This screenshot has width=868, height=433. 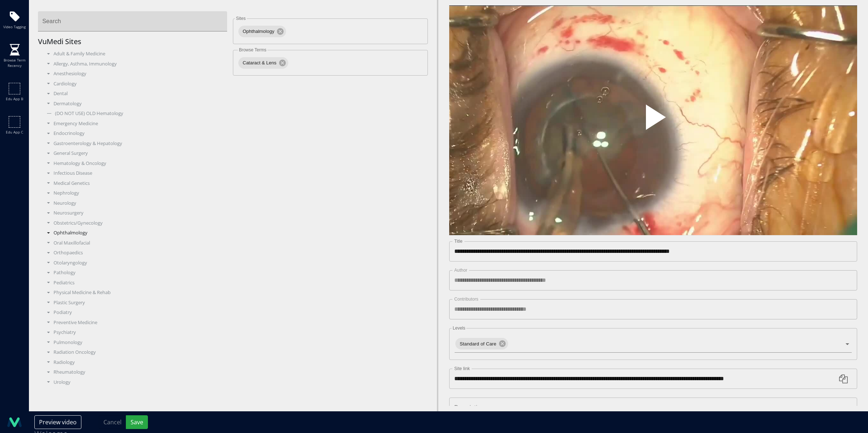 What do you see at coordinates (135, 342) in the screenshot?
I see `div: Pulmonology` at bounding box center [135, 342].